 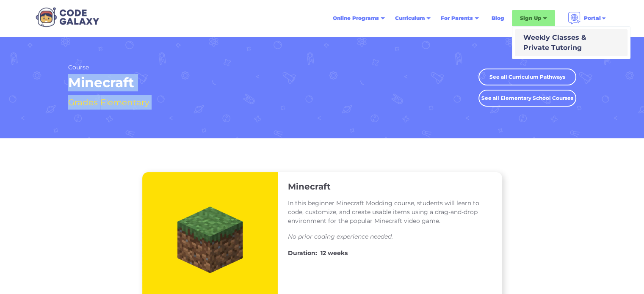 What do you see at coordinates (571, 43) in the screenshot?
I see `a: Weekly Classes &Private Tutoring` at bounding box center [571, 43].